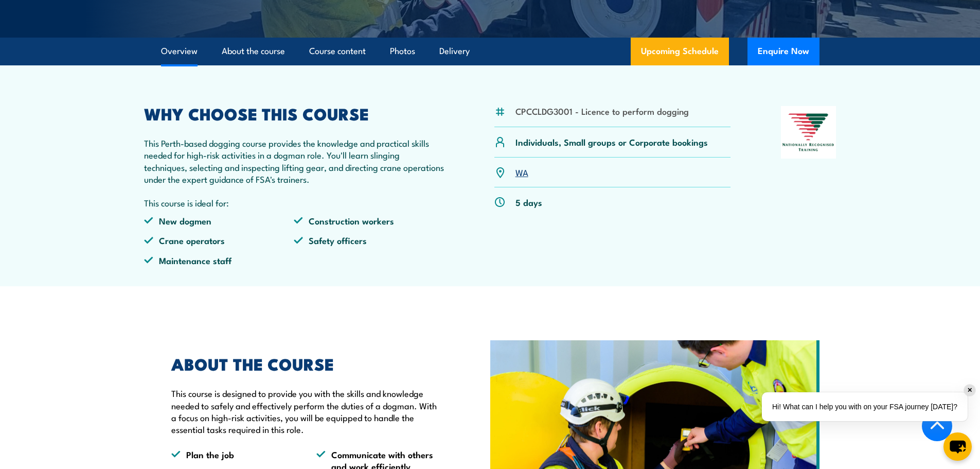 The height and width of the screenshot is (469, 980). What do you see at coordinates (307, 363) in the screenshot?
I see `h2: ABOUT THE COURSE` at bounding box center [307, 363].